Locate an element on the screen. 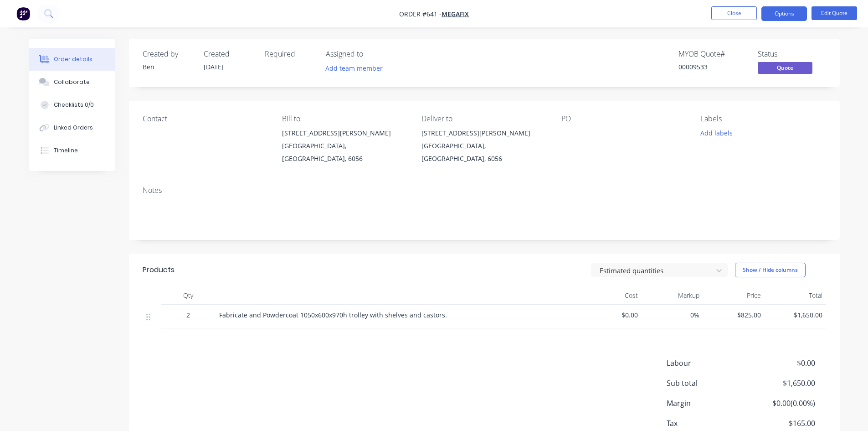 This screenshot has height=431, width=868. div: MYOB Quote # is located at coordinates (713, 54).